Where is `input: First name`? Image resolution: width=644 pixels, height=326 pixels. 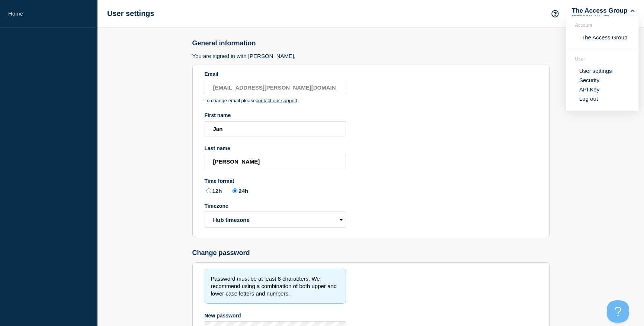 input: First name is located at coordinates (276, 128).